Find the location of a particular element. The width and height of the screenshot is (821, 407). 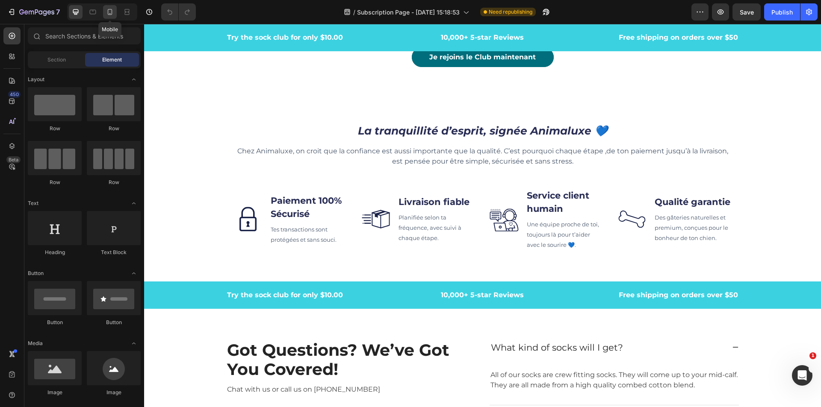

i: La tranquillité d’esprit, signée Animaluxe 💙 is located at coordinates (339, 107).